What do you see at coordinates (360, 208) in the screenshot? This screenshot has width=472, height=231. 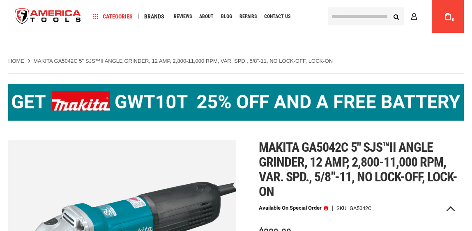 I see `div: GA5042C` at bounding box center [360, 208].